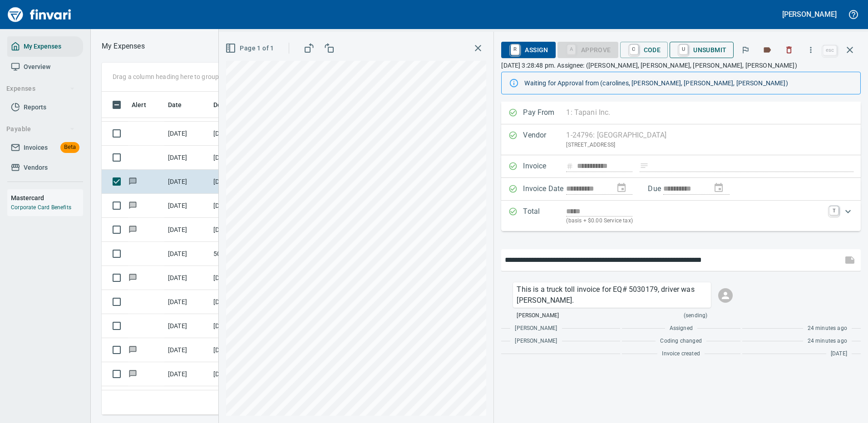 The image size is (868, 423). What do you see at coordinates (41, 88) in the screenshot?
I see `button: Expenses` at bounding box center [41, 88].